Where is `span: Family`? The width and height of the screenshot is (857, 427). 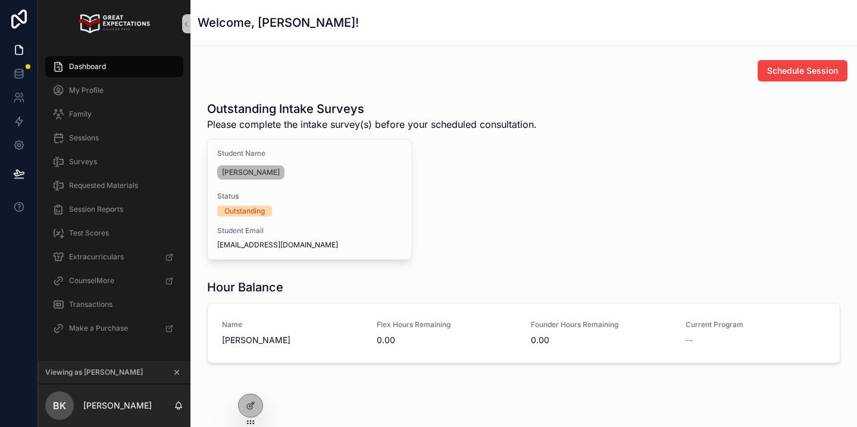
span: Family is located at coordinates (80, 114).